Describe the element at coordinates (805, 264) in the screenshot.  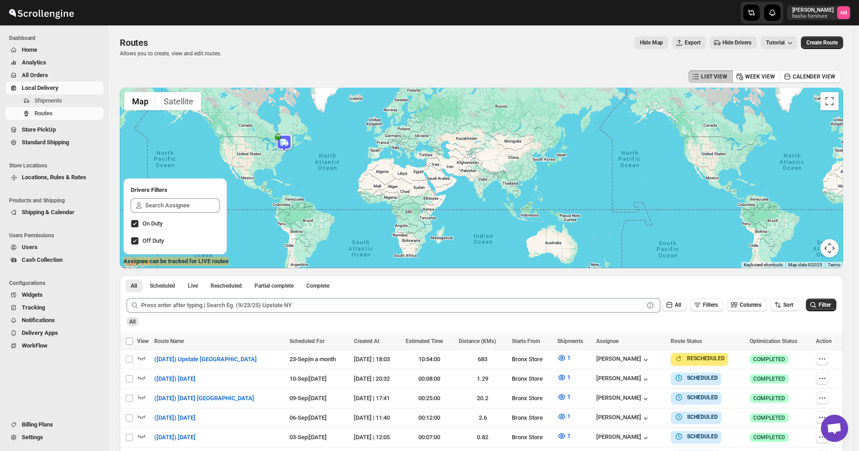
I see `span: Map data ©2025` at that location.